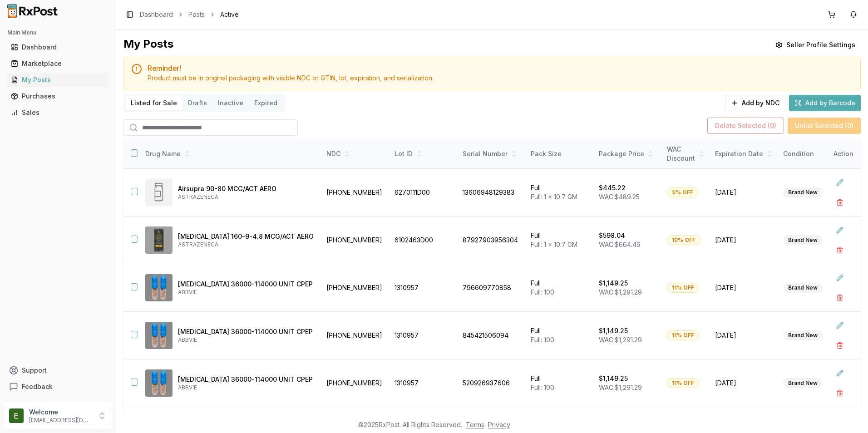  What do you see at coordinates (755, 103) in the screenshot?
I see `button: Add by NDC` at bounding box center [755, 103].